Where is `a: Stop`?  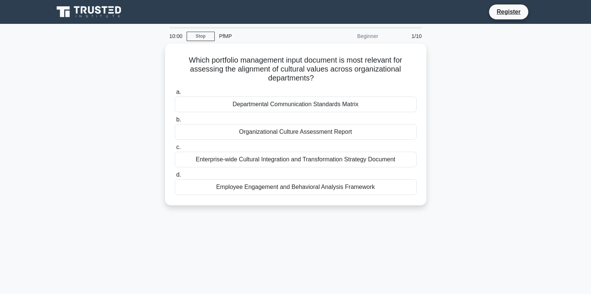
a: Stop is located at coordinates (200, 36).